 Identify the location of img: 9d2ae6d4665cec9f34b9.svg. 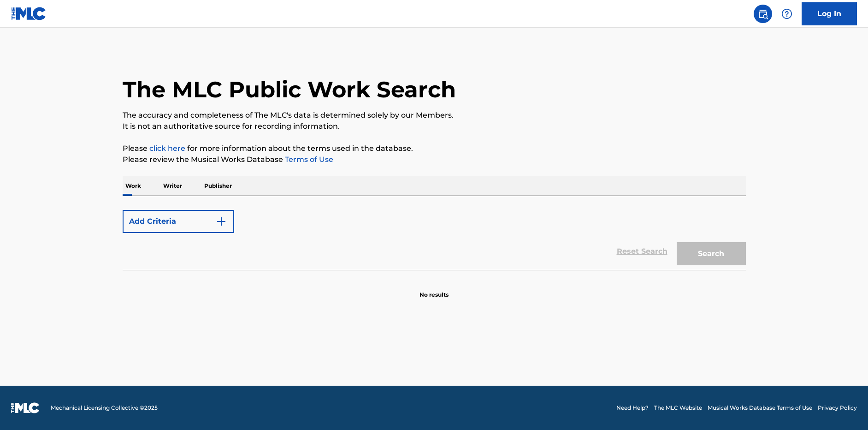
(222, 222).